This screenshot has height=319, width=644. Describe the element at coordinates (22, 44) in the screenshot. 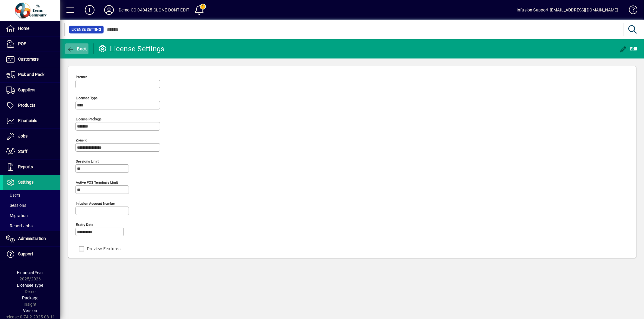

I see `span: POS` at that location.